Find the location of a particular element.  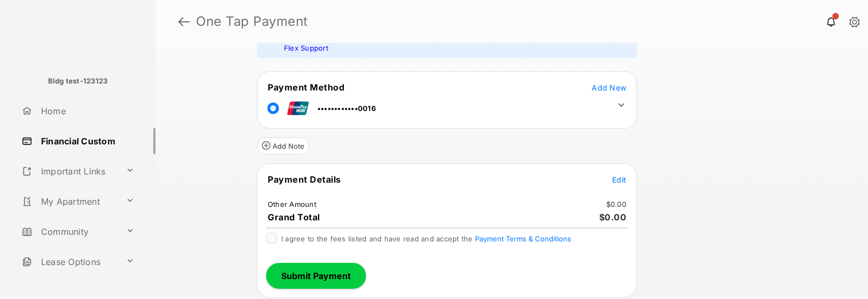

a: My Apartment is located at coordinates (69, 201).